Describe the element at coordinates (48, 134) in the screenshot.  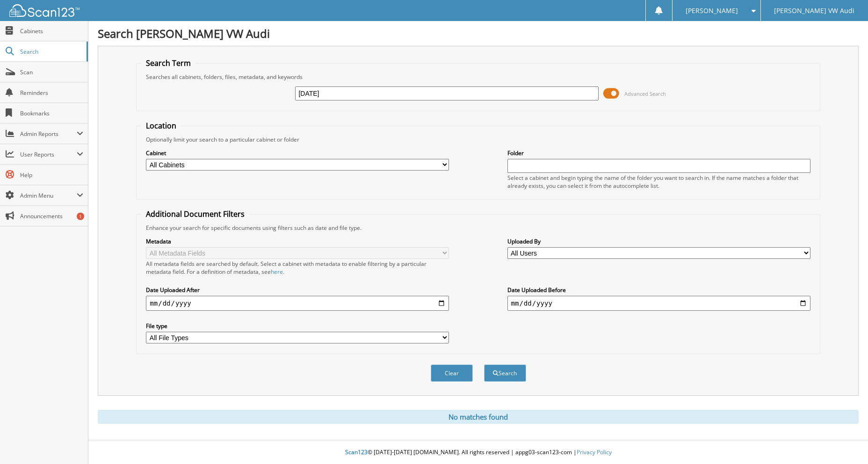
I see `span: Admin Reports` at that location.